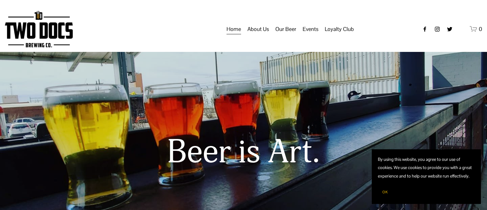 The image size is (487, 210). What do you see at coordinates (480, 29) in the screenshot?
I see `span: 0` at bounding box center [480, 29].